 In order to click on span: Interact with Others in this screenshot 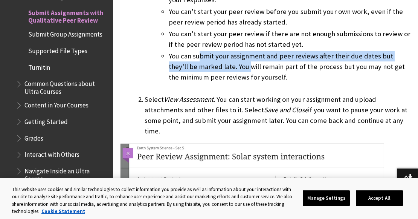, I will do `click(52, 153)`.